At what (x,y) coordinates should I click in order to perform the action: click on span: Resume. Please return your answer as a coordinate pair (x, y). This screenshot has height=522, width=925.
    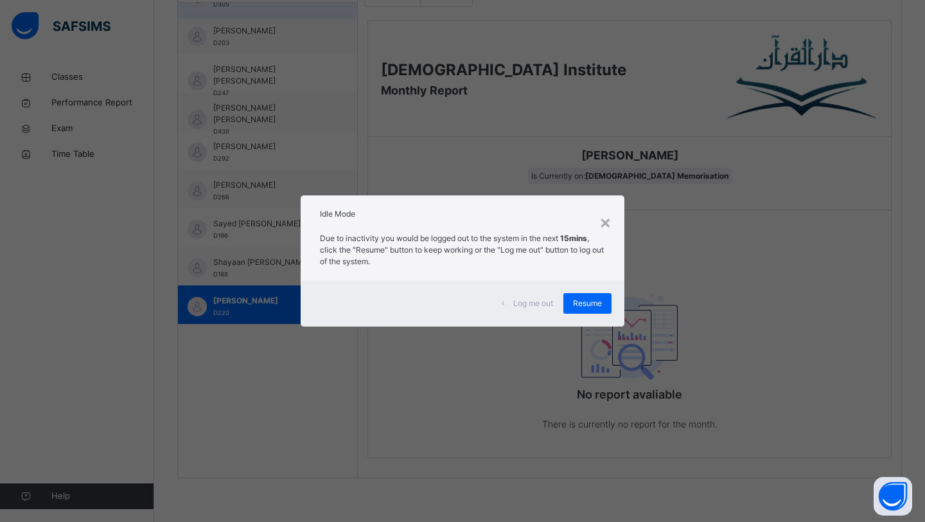
    Looking at the image, I should click on (587, 303).